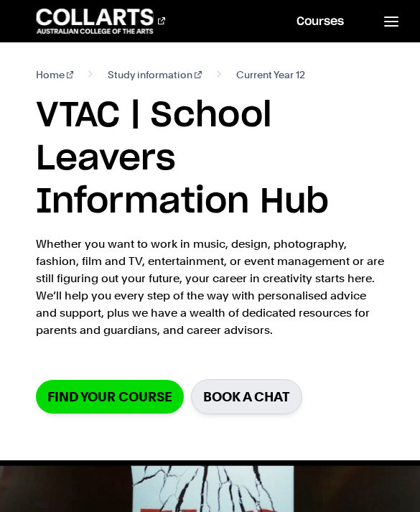 The image size is (420, 512). What do you see at coordinates (101, 21) in the screenshot?
I see `div: Go to homepage` at bounding box center [101, 21].